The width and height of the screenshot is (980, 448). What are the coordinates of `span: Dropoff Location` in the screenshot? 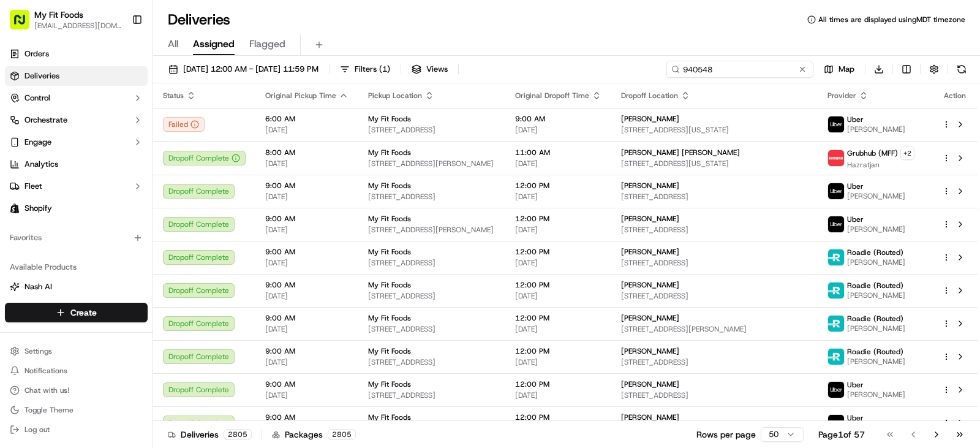 It's located at (649, 96).